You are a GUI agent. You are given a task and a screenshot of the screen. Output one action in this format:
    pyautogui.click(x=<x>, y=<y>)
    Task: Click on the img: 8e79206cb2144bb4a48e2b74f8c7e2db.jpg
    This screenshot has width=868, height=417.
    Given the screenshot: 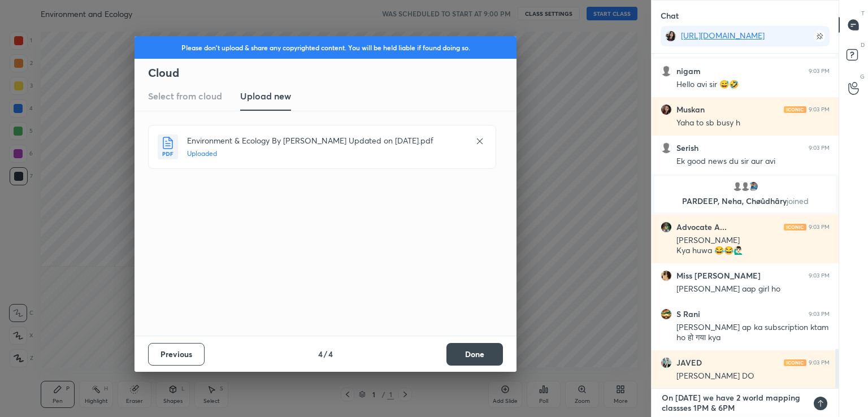 What is the action you would take?
    pyautogui.click(x=671, y=36)
    